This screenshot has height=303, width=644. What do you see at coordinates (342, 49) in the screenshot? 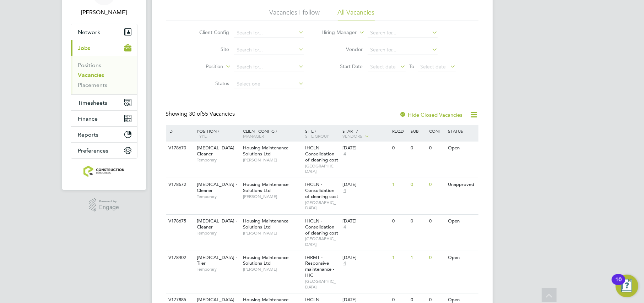
I see `label: Vendor` at bounding box center [342, 49].